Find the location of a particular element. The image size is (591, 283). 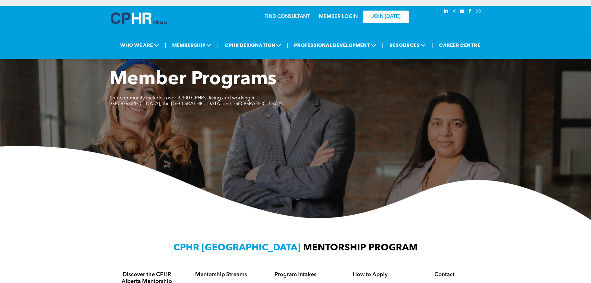

span: WHO WE ARE is located at coordinates (139, 45).